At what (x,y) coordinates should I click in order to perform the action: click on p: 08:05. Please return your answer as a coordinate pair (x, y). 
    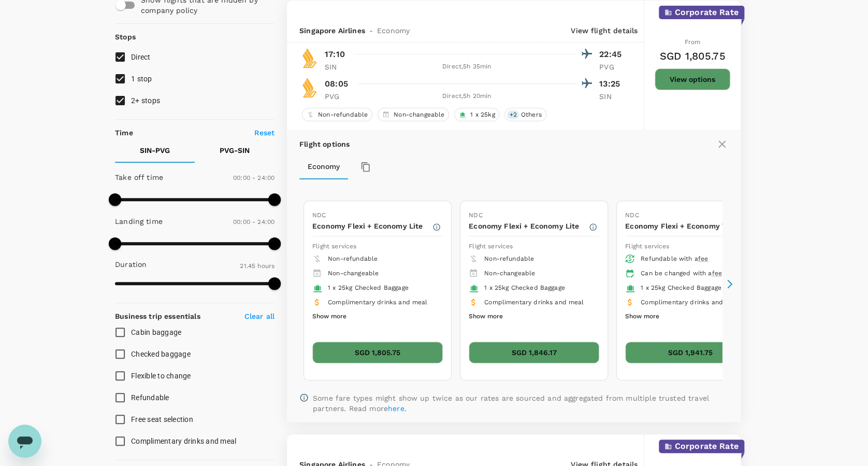
    Looking at the image, I should click on (336, 84).